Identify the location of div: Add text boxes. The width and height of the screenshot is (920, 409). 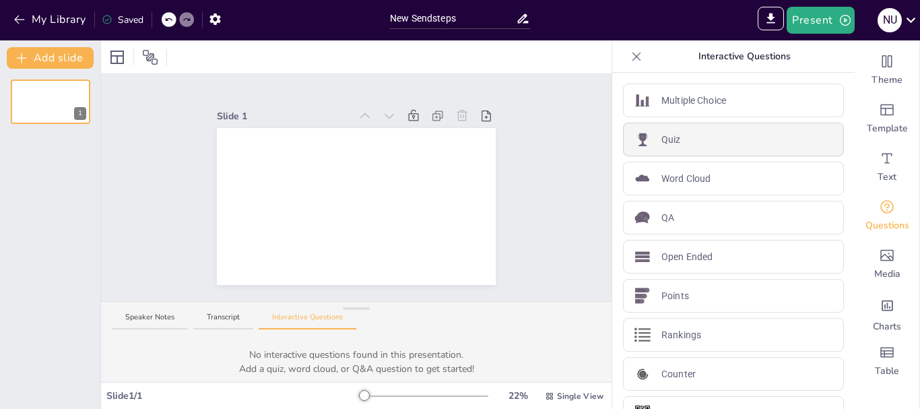
(887, 167).